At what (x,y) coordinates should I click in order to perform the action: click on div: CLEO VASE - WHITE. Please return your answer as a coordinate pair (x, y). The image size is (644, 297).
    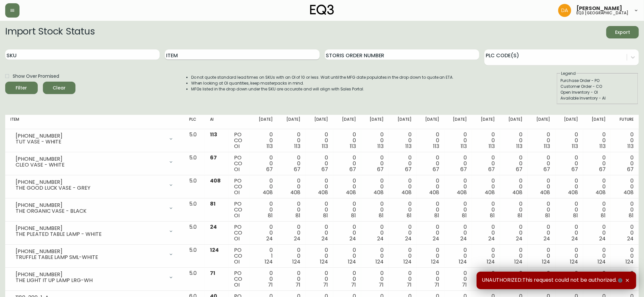
    Looking at the image, I should click on (90, 165).